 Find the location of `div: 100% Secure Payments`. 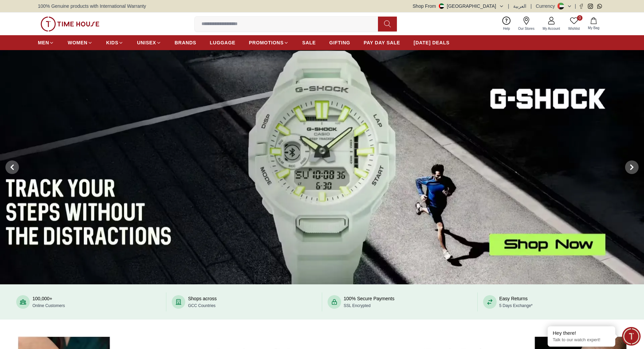

div: 100% Secure Payments is located at coordinates (369, 302).